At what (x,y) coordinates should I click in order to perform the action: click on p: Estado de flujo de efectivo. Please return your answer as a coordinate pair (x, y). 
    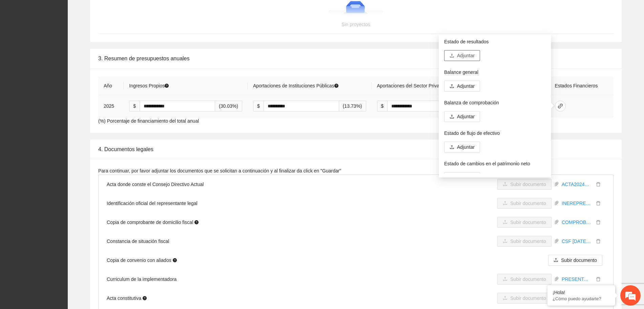
    Looking at the image, I should click on (495, 133).